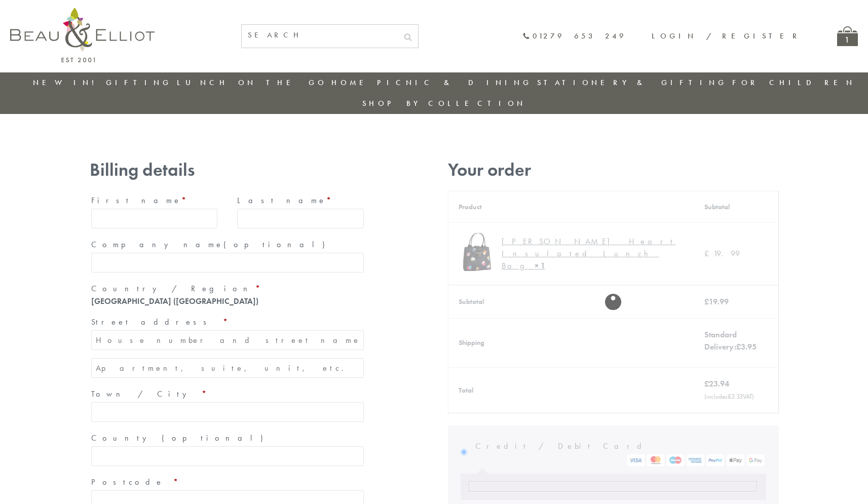 The image size is (868, 504). What do you see at coordinates (82, 35) in the screenshot?
I see `img: logo` at bounding box center [82, 35].